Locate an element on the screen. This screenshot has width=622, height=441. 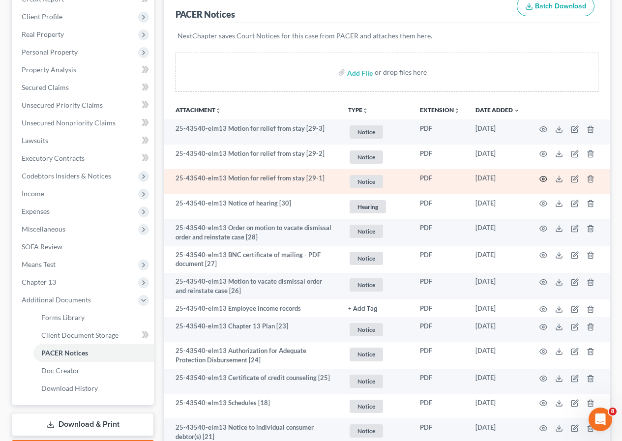
a: Lawsuits is located at coordinates (84, 141).